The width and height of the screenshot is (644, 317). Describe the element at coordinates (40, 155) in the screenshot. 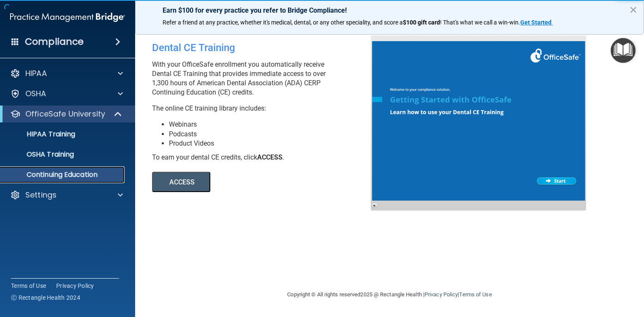

I see `p: OSHA Training` at that location.